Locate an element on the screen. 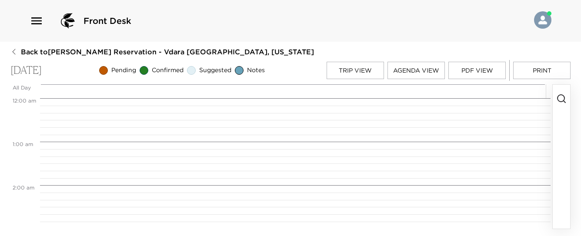  img: logo is located at coordinates (68, 21).